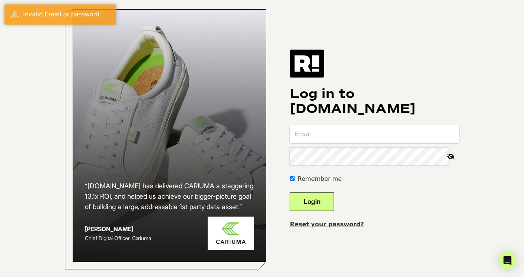 Image resolution: width=524 pixels, height=277 pixels. I want to click on div: Open Intercom Messenger, so click(508, 260).